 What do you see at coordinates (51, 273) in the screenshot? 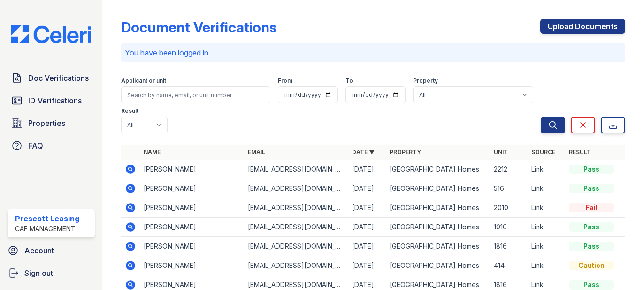
I see `button: Sign out` at bounding box center [51, 273].